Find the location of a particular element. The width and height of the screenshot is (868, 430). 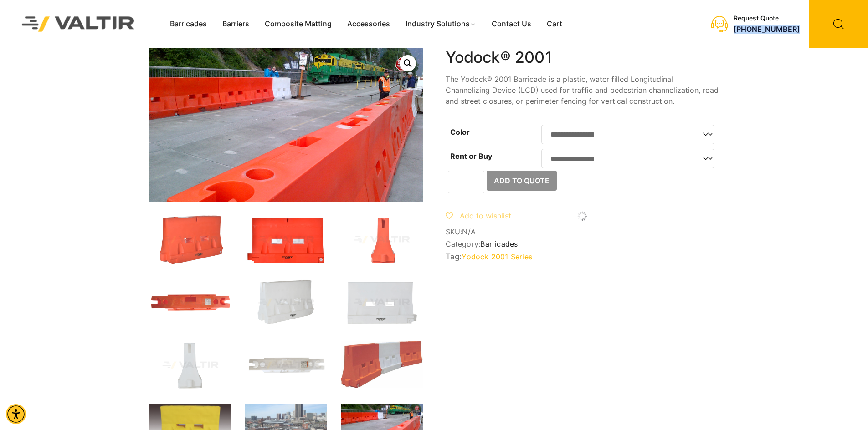

img: Valtir Rentals is located at coordinates (78, 24).